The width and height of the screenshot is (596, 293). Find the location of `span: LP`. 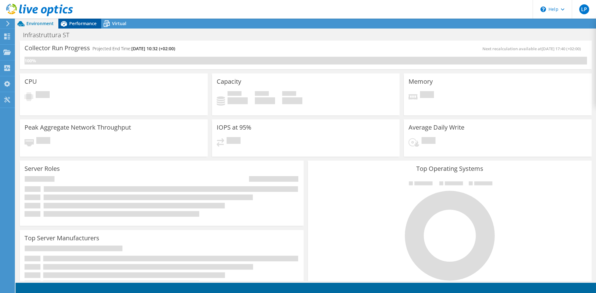

span: LP is located at coordinates (584, 9).